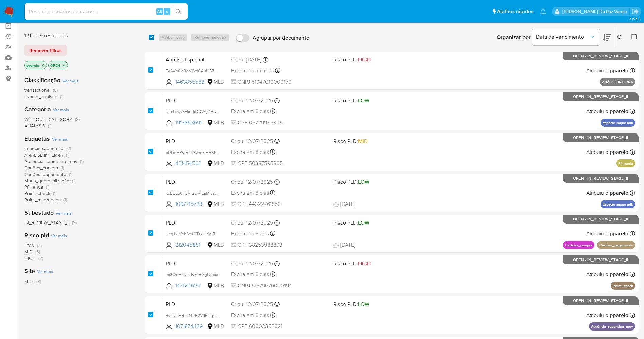 Image resolution: width=644 pixels, height=339 pixels. What do you see at coordinates (635, 18) in the screenshot?
I see `span: 3.155.0` at bounding box center [635, 18].